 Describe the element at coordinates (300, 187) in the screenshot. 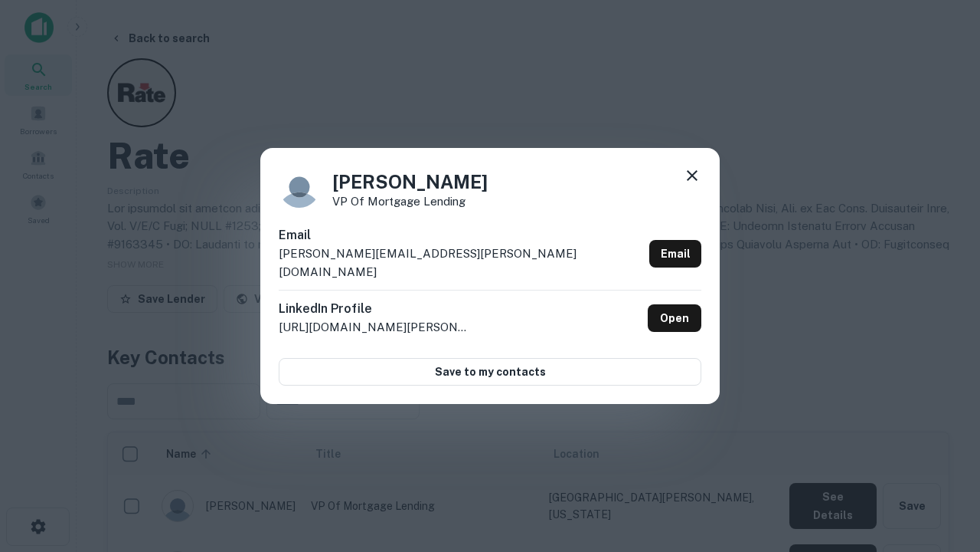

I see `img: 9c8pery4andzj6ohjkjp54ma2` at that location.